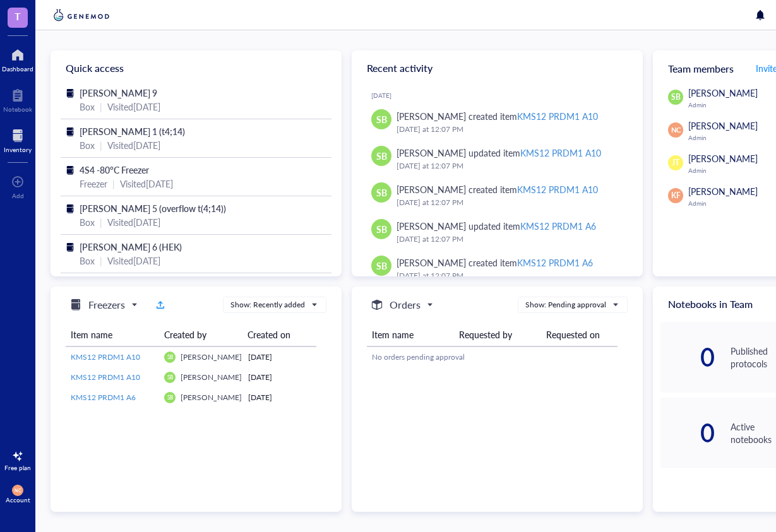 This screenshot has width=776, height=532. What do you see at coordinates (18, 109) in the screenshot?
I see `div: Notebook` at bounding box center [18, 109].